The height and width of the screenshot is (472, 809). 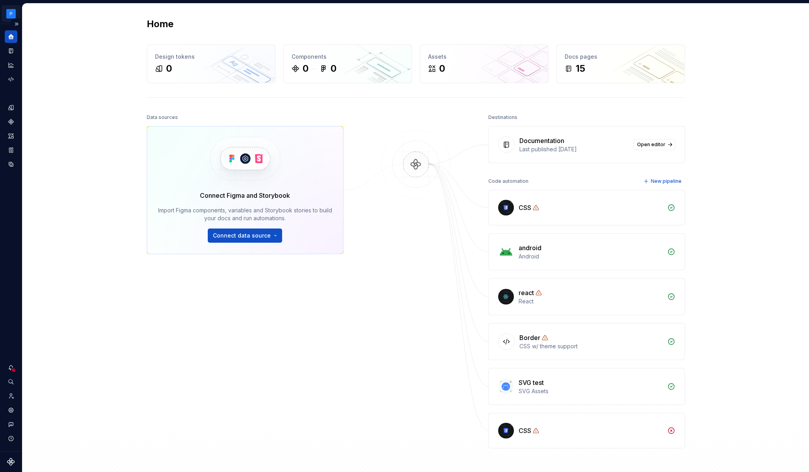 What do you see at coordinates (530, 337) in the screenshot?
I see `div: Border` at bounding box center [530, 337].